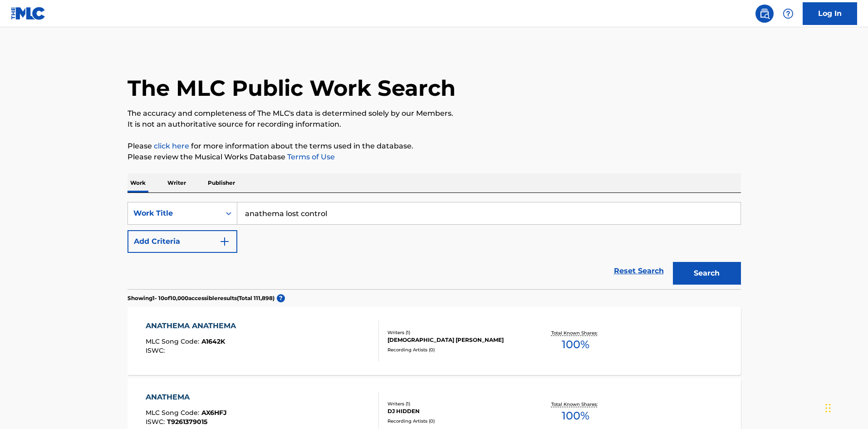 Image resolution: width=868 pixels, height=429 pixels. Describe the element at coordinates (434, 124) in the screenshot. I see `p: It is not an authoritative source for recording information.` at that location.